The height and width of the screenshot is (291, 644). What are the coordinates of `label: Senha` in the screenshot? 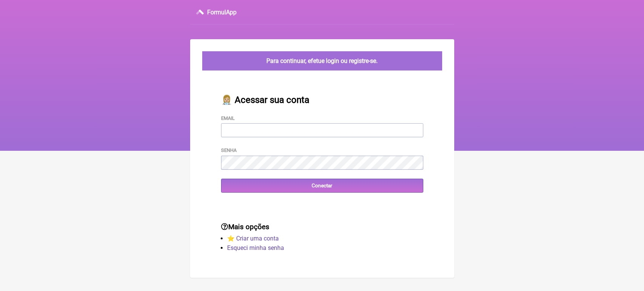 It's located at (228, 150).